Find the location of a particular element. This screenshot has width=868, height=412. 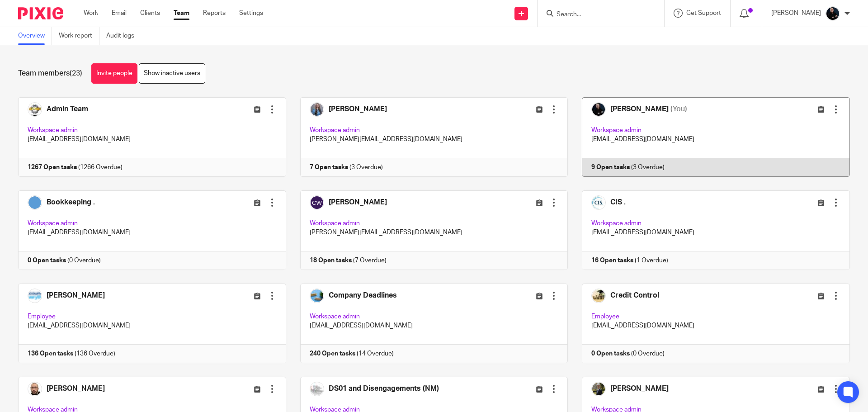

a: Show inactive users is located at coordinates (172, 73).